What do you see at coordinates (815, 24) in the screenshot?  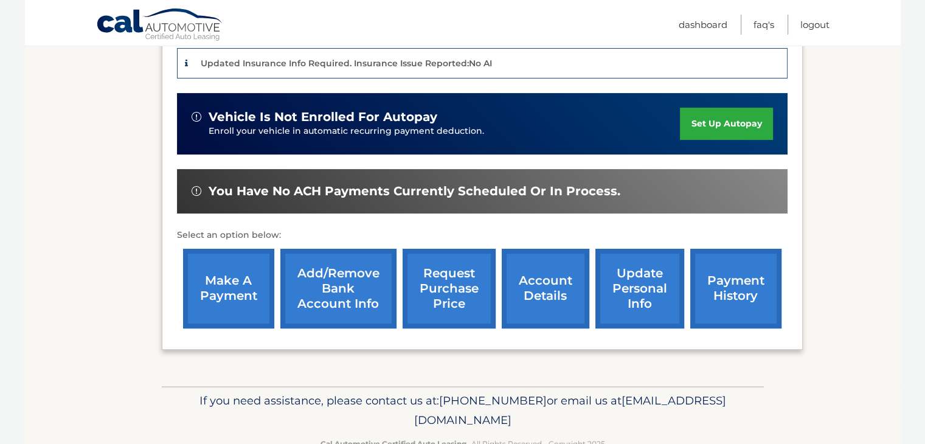 I see `a: Logout` at bounding box center [815, 24].